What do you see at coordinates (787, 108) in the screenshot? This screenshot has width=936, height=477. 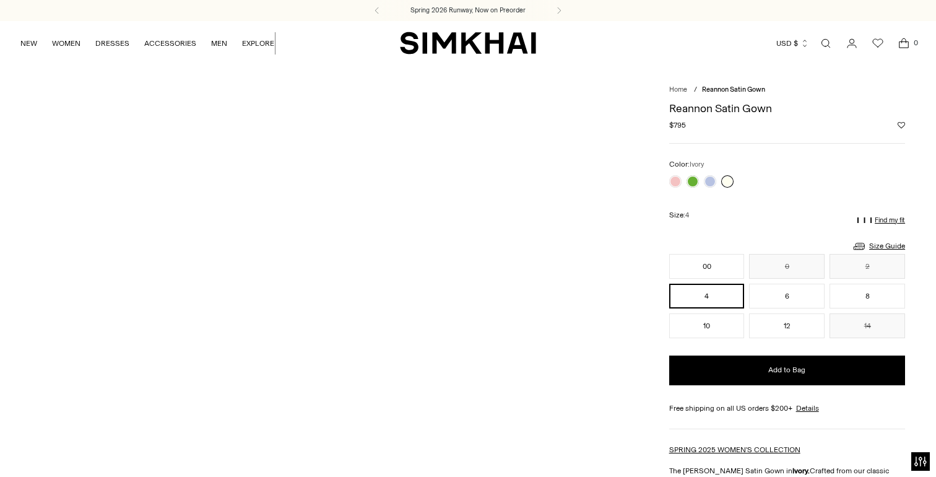 I see `h1: Reannon Satin Gown` at bounding box center [787, 108].